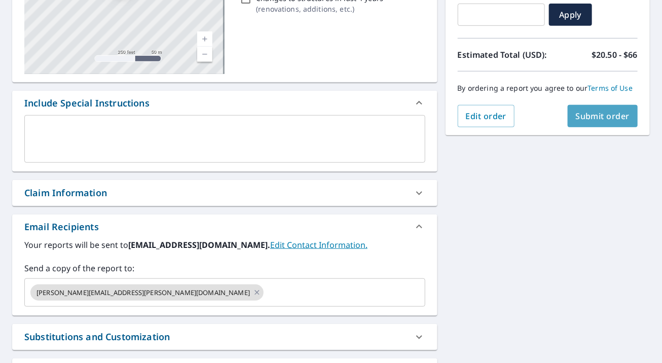 This screenshot has height=363, width=662. Describe the element at coordinates (205, 54) in the screenshot. I see `a: Current Level 17, Zoom Out` at that location.